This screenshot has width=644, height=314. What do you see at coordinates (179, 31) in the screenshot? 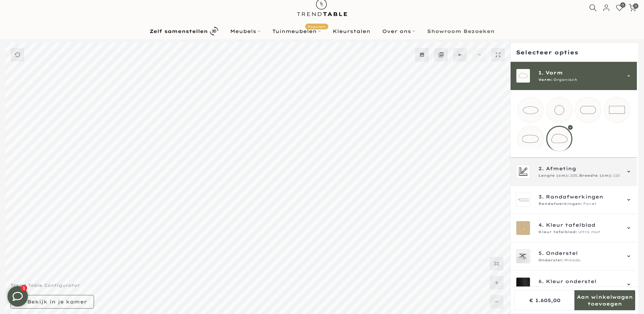
I see `b: Zelf samenstellen` at bounding box center [179, 31].